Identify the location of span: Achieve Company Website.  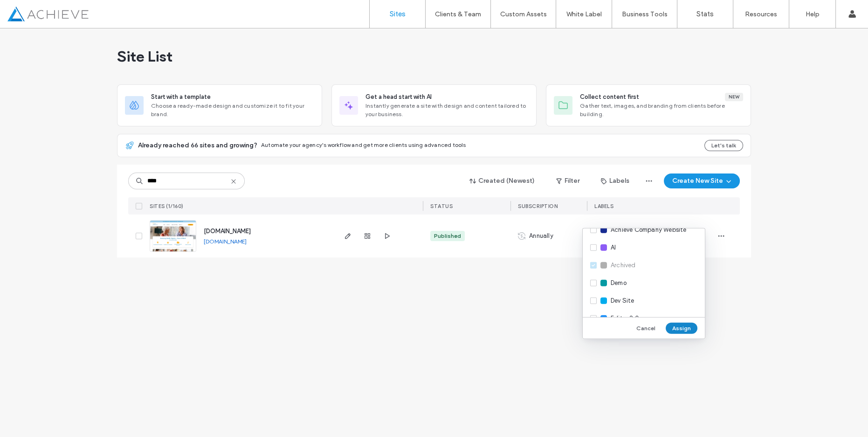
(649, 230).